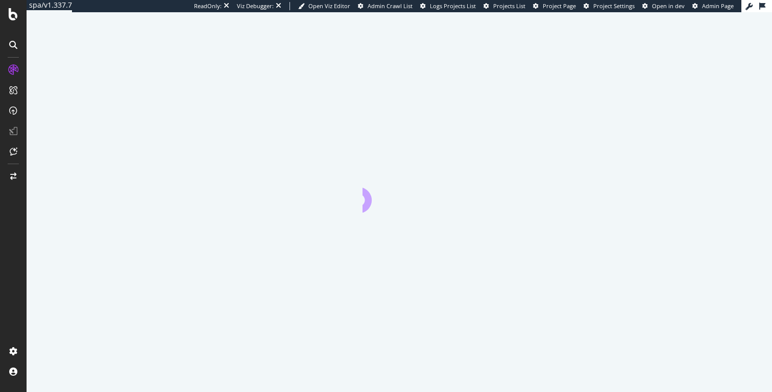  Describe the element at coordinates (329, 6) in the screenshot. I see `span: Open Viz Editor` at that location.